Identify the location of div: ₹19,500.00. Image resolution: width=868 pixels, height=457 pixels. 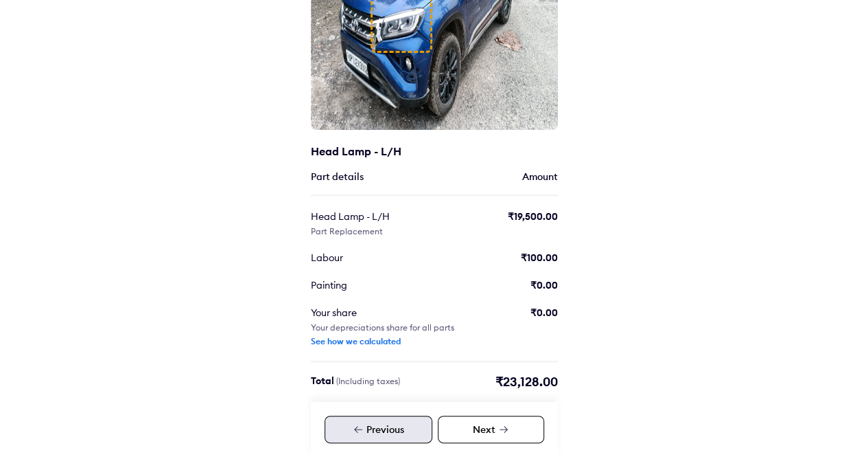
(532, 216).